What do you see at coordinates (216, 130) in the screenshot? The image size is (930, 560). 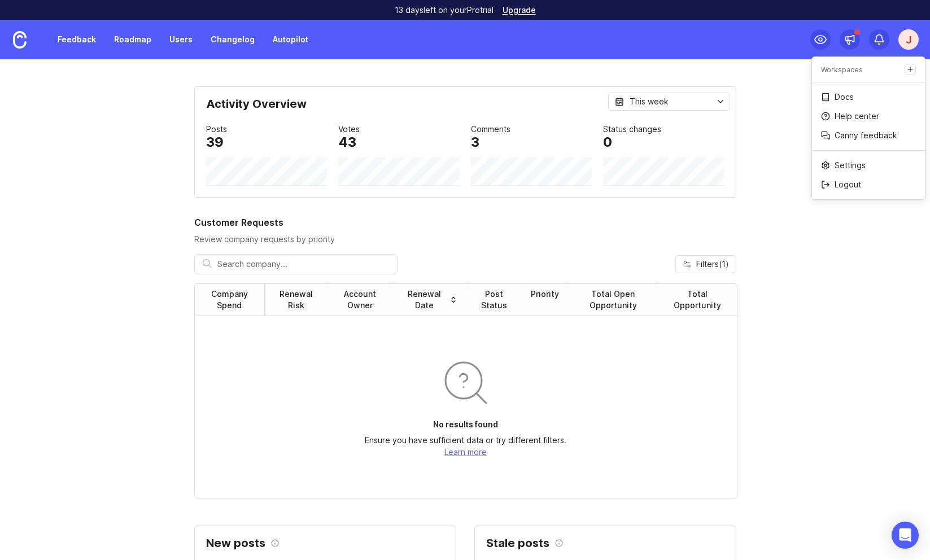 I see `div: Posts` at bounding box center [216, 130].